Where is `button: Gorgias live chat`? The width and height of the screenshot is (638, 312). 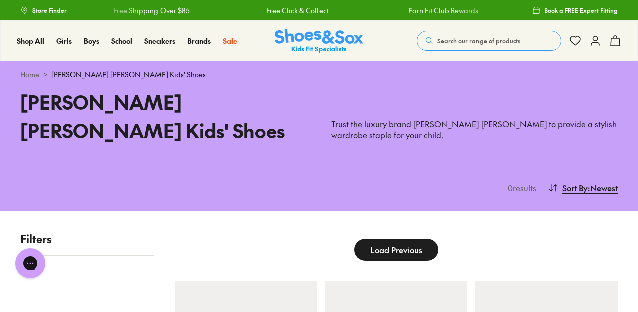
button: Gorgias live chat is located at coordinates (20, 19).